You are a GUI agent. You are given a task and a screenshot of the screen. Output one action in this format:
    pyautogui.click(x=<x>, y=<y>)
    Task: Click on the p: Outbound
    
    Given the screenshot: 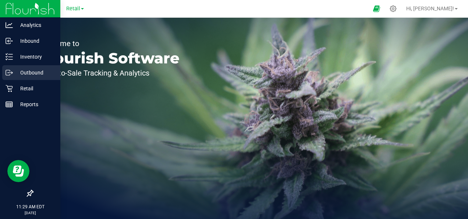 What is the action you would take?
    pyautogui.click(x=35, y=72)
    